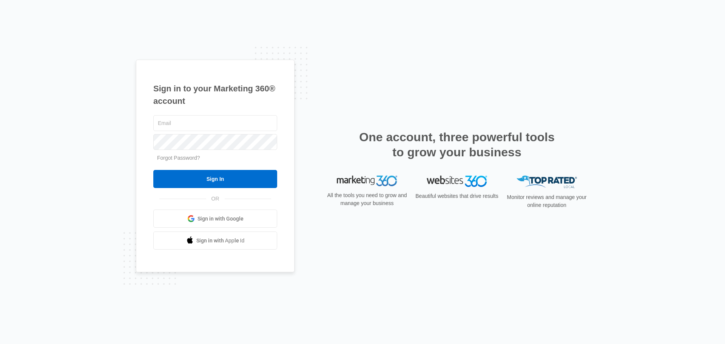  Describe the element at coordinates (215, 95) in the screenshot. I see `h1: Sign in to your Marketing 360® account` at that location.